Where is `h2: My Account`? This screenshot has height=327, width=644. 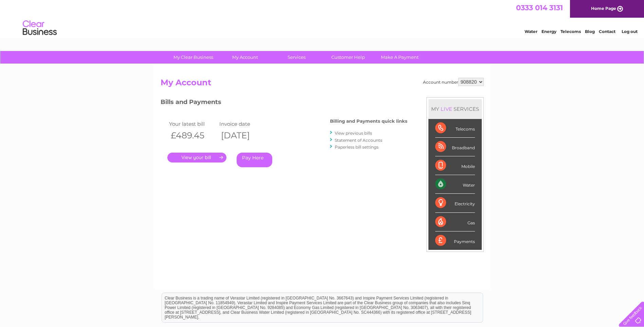
h2: My Account is located at coordinates (322, 84).